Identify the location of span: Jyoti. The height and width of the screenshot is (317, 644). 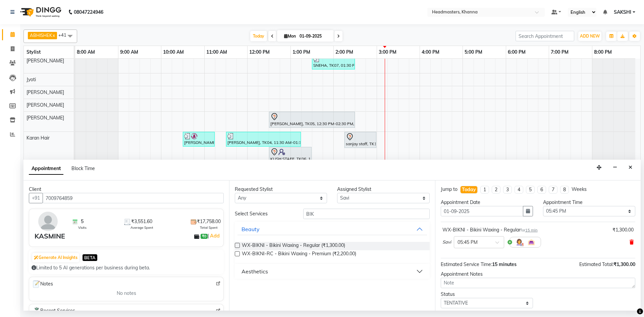
(32, 79).